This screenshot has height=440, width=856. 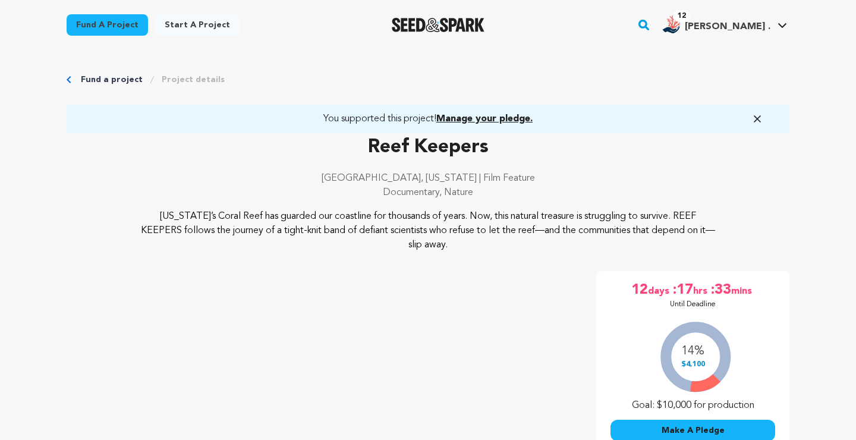 I want to click on a: Project details, so click(x=193, y=80).